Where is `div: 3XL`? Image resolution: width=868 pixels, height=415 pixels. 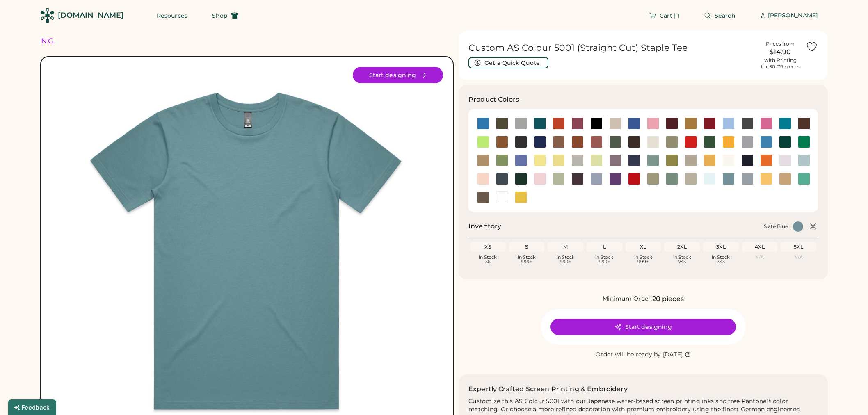
div: 3XL is located at coordinates (720, 247).